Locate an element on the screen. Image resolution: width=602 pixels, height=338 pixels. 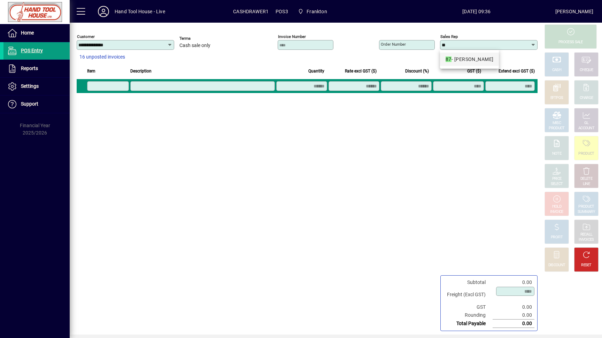
span: POS Entry is located at coordinates (32, 50).